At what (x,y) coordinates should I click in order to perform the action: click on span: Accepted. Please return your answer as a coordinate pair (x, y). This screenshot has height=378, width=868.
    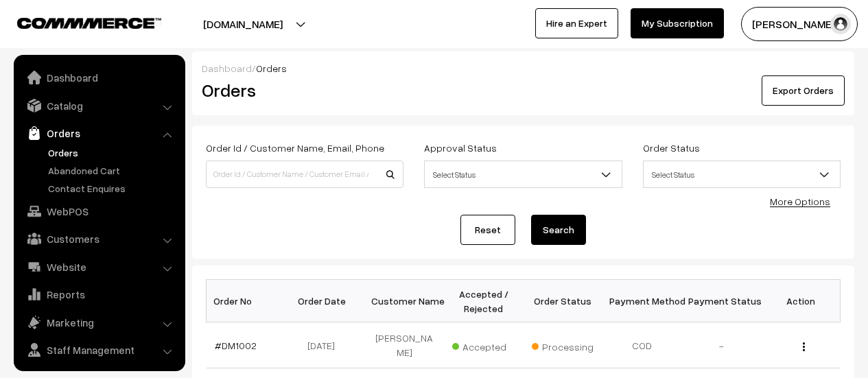
    Looking at the image, I should click on (487, 345).